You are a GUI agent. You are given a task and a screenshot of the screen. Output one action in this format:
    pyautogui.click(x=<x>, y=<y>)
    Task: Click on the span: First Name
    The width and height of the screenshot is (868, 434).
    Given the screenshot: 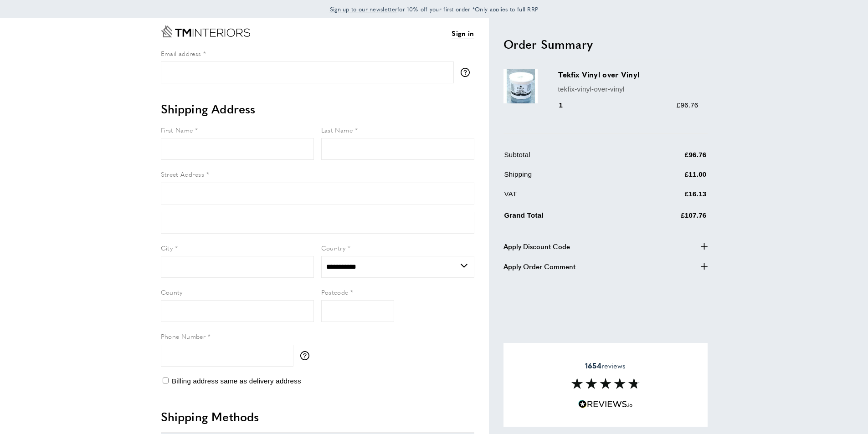 What is the action you would take?
    pyautogui.click(x=177, y=130)
    